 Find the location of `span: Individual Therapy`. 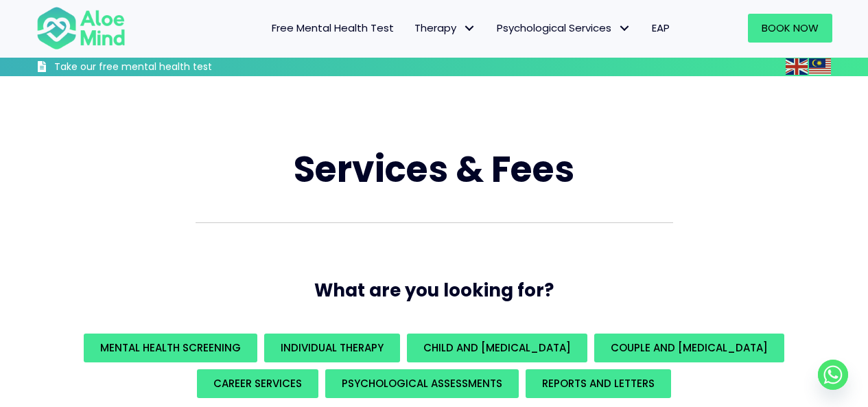

span: Individual Therapy is located at coordinates (332, 347).